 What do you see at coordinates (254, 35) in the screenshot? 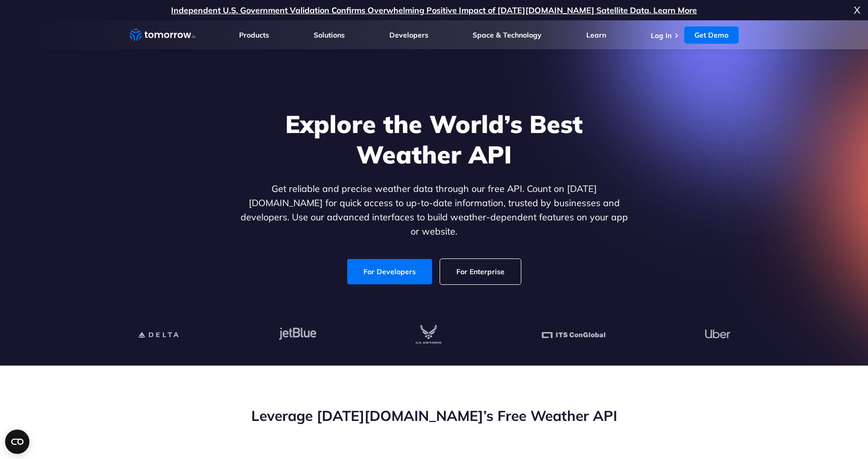
I see `a: Products` at bounding box center [254, 35].